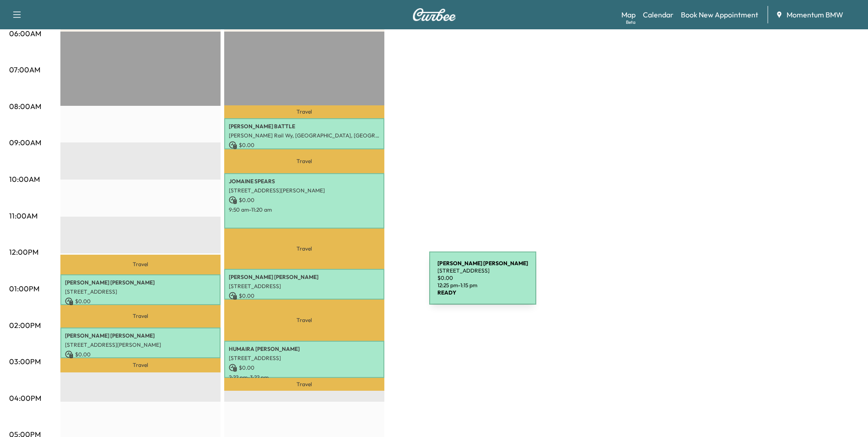 This screenshot has width=868, height=437. I want to click on img: Curbee Logo, so click(434, 15).